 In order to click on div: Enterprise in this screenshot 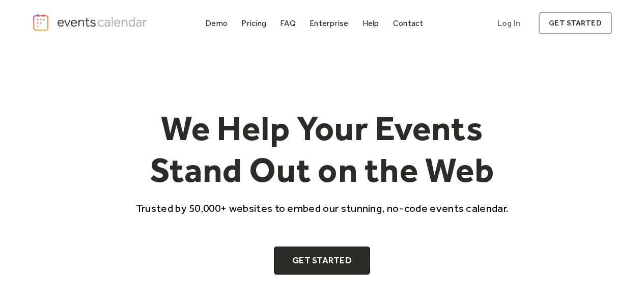, I will do `click(329, 23)`.